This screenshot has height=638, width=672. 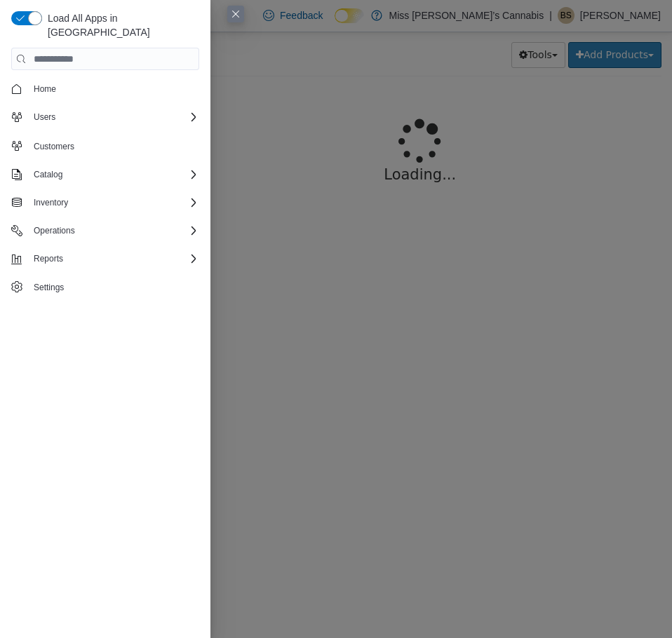 What do you see at coordinates (141, 270) in the screenshot?
I see `span: (54)` at bounding box center [141, 270].